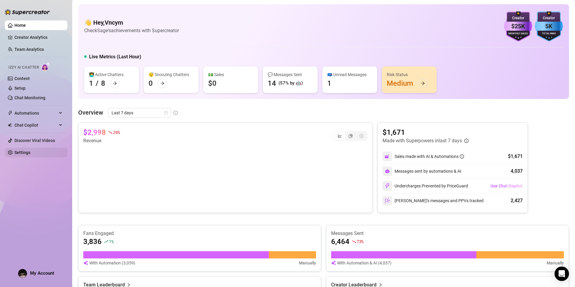 The width and height of the screenshot is (575, 287). Describe the element at coordinates (35, 140) in the screenshot. I see `a: Discover Viral Videos` at that location.